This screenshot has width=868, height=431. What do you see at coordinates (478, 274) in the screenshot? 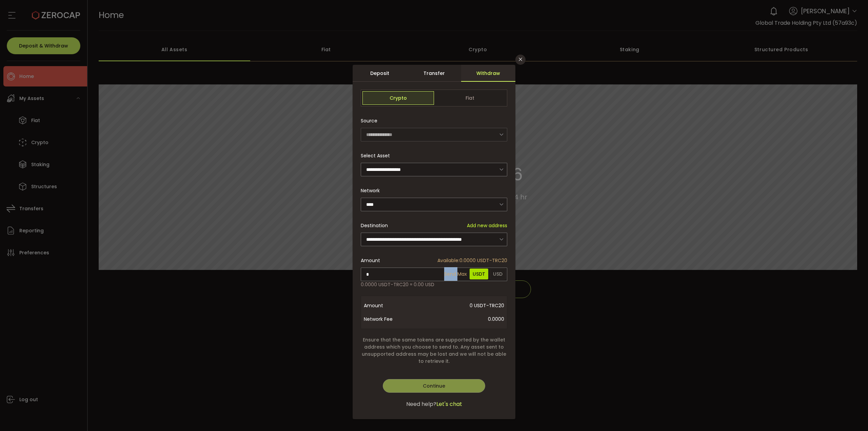
I see `span: USDT` at bounding box center [478, 274].